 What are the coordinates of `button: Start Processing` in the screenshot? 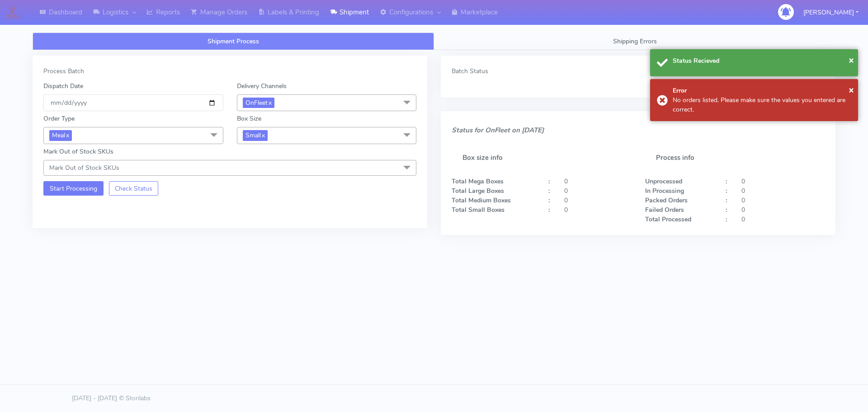 It's located at (73, 189).